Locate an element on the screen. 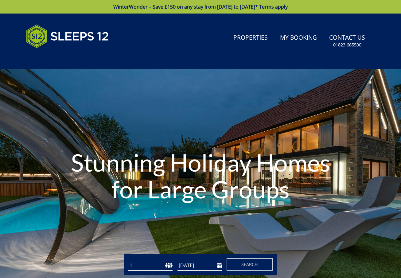 This screenshot has width=401, height=278. a: My Booking is located at coordinates (299, 38).